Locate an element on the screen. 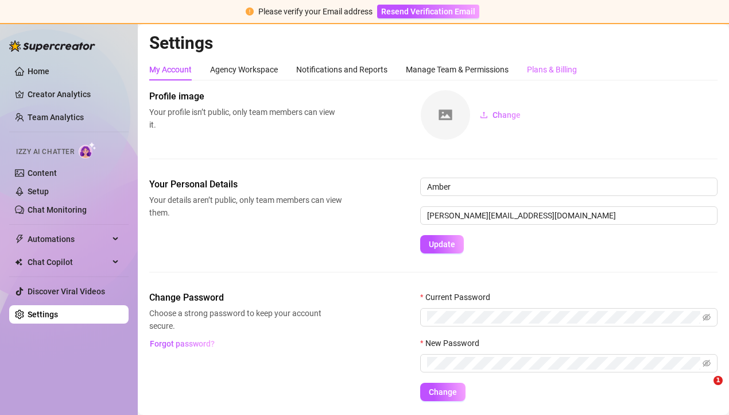 Image resolution: width=729 pixels, height=415 pixels. img: Chat Copilot is located at coordinates (18, 262).